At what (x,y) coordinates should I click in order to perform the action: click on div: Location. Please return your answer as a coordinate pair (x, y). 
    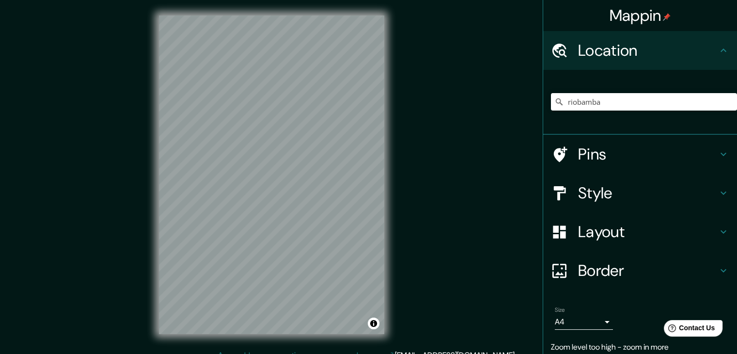
    Looking at the image, I should click on (640, 50).